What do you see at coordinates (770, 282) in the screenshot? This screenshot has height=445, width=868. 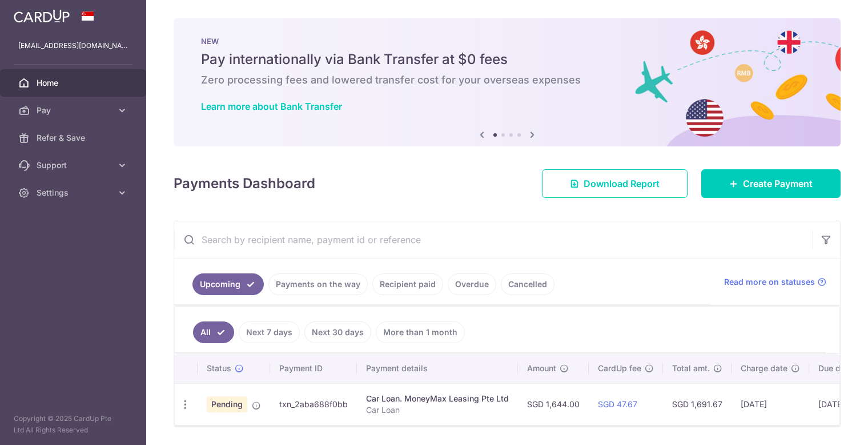 I see `span: Read more on statuses` at bounding box center [770, 282].